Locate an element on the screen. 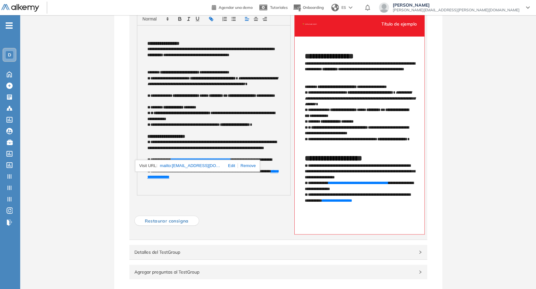 This screenshot has height=289, width=536. a: Agendar una demo is located at coordinates (232, 7).